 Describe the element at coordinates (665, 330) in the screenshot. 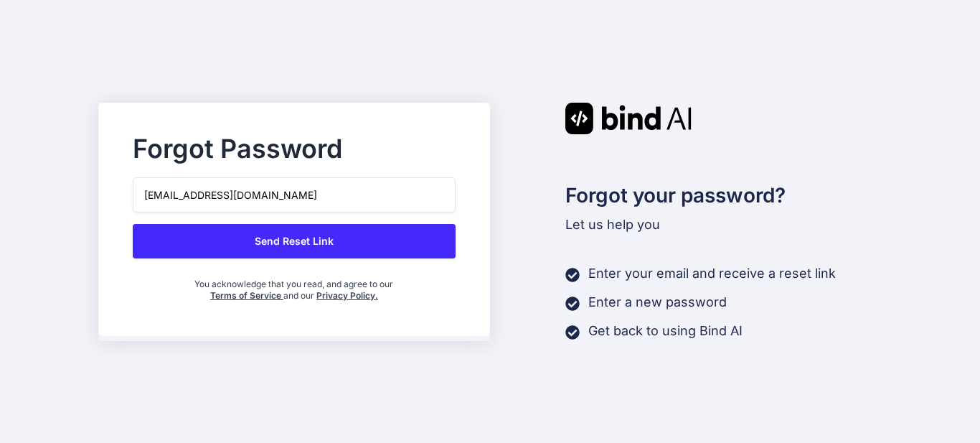

I see `p: Get back to using Bind AI` at that location.